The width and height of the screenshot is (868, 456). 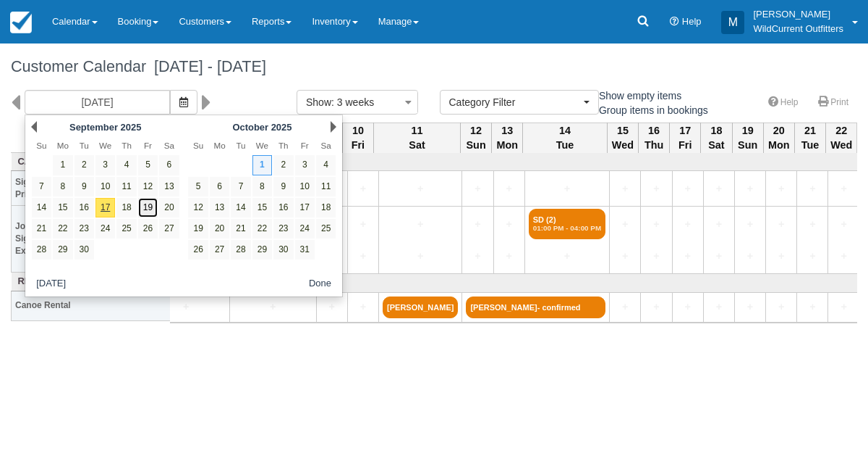 I want to click on a: 24, so click(x=304, y=228).